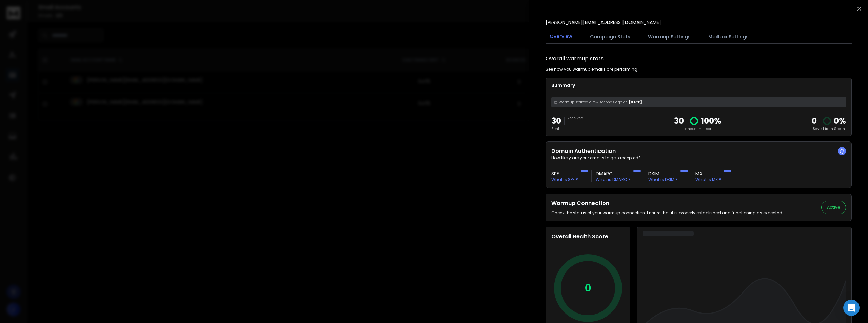  I want to click on p: See how you warmup emails are performing, so click(591, 70).